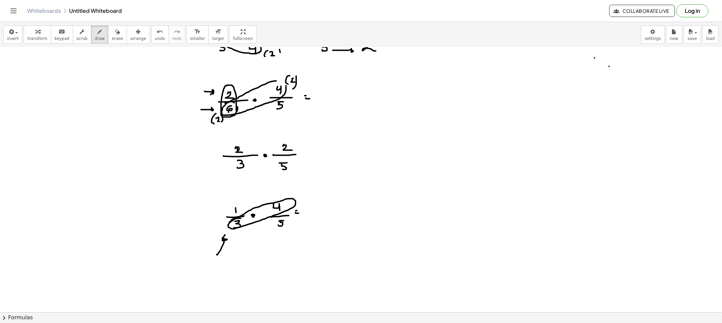  Describe the element at coordinates (82, 39) in the screenshot. I see `span: scrub` at that location.